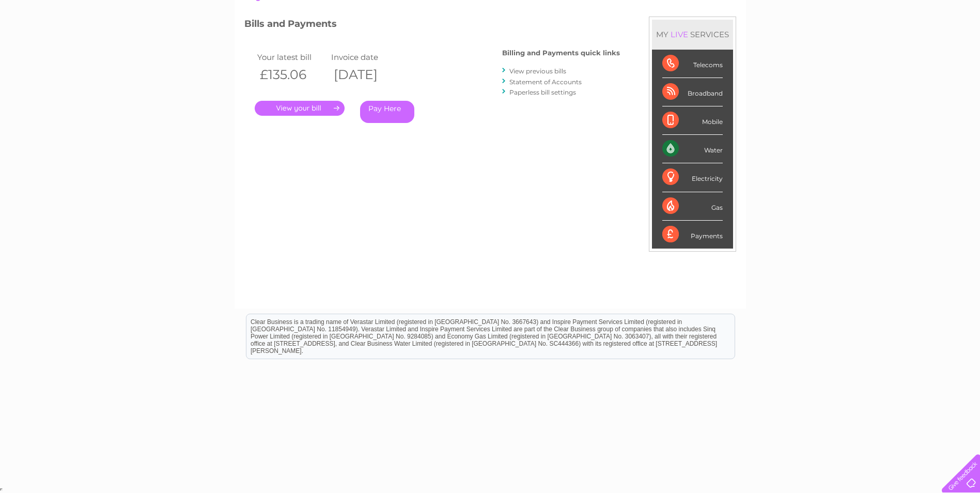 The height and width of the screenshot is (493, 980). What do you see at coordinates (692, 63) in the screenshot?
I see `div: Telecoms` at bounding box center [692, 63].